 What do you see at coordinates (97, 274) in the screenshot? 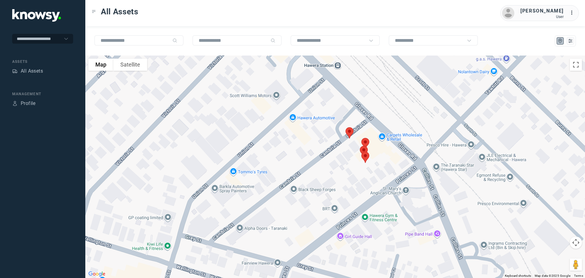
I see `a: Open this area in Google Maps (opens a new window)` at bounding box center [97, 274].